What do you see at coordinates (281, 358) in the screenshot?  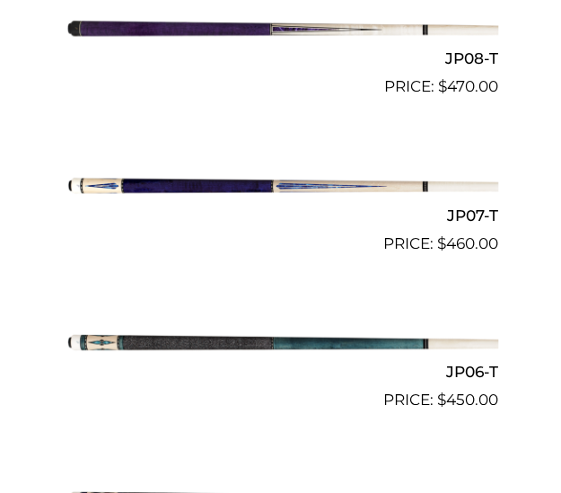 I see `a: JP06-T $450.00` at bounding box center [281, 358].